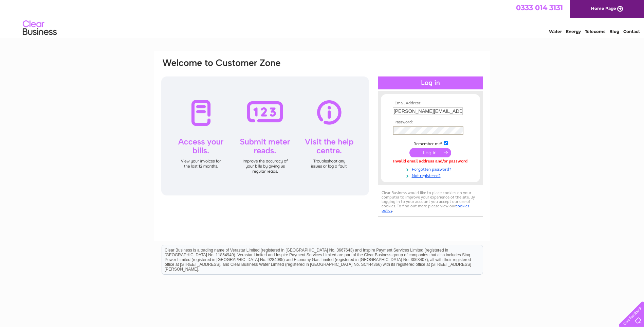 The width and height of the screenshot is (644, 327). What do you see at coordinates (431, 161) in the screenshot?
I see `div: Invalid email address and/or password` at bounding box center [431, 161].